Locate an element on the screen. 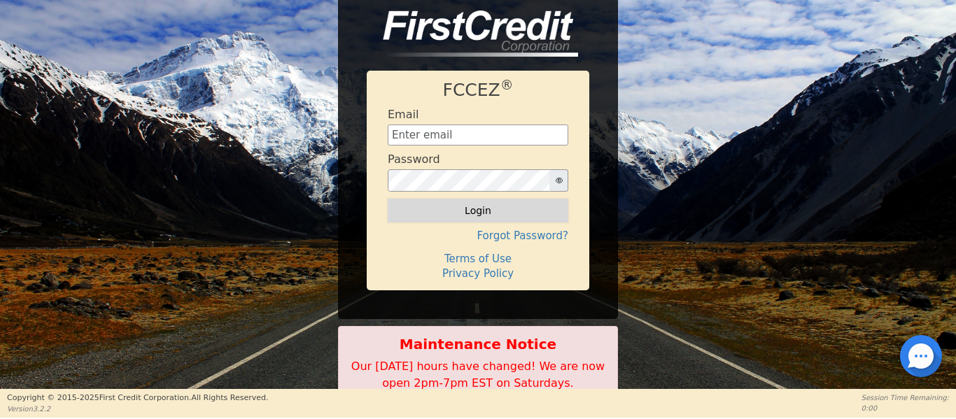 This screenshot has height=419, width=956. p: Session Time Remaining: is located at coordinates (905, 397).